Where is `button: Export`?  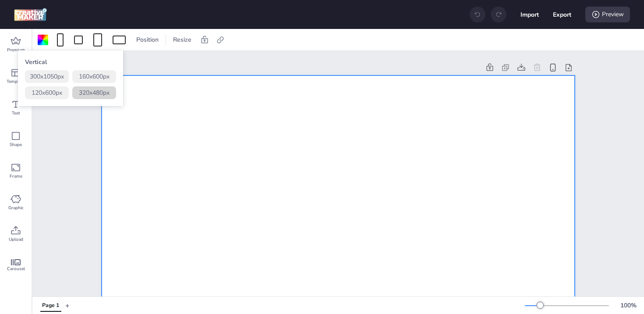
button: Export is located at coordinates (562, 14).